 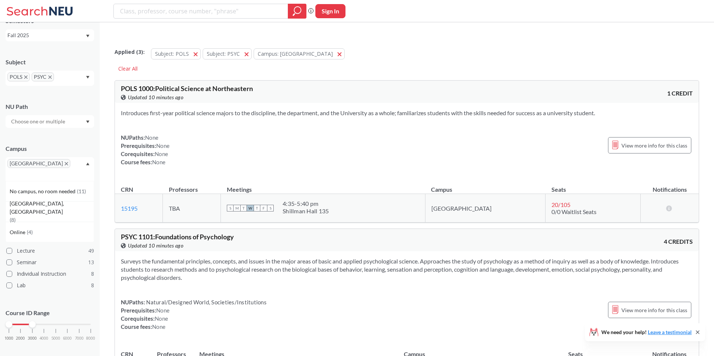 What do you see at coordinates (91, 251) in the screenshot?
I see `span: 49` at bounding box center [91, 251].